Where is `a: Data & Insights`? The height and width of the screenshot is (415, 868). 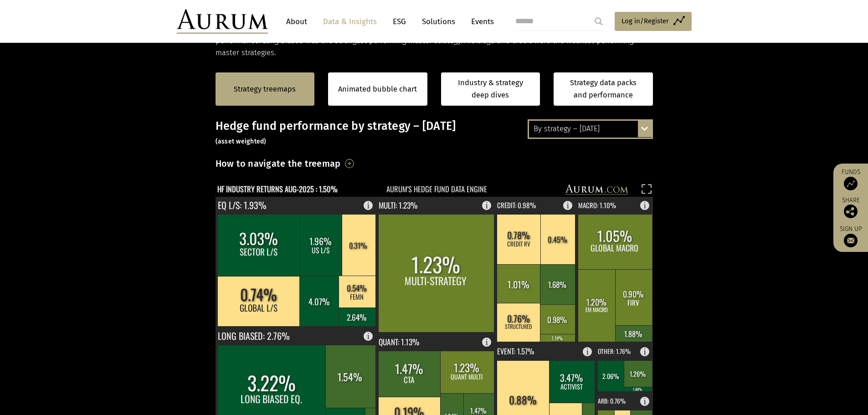
a: Data & Insights is located at coordinates (350, 21).